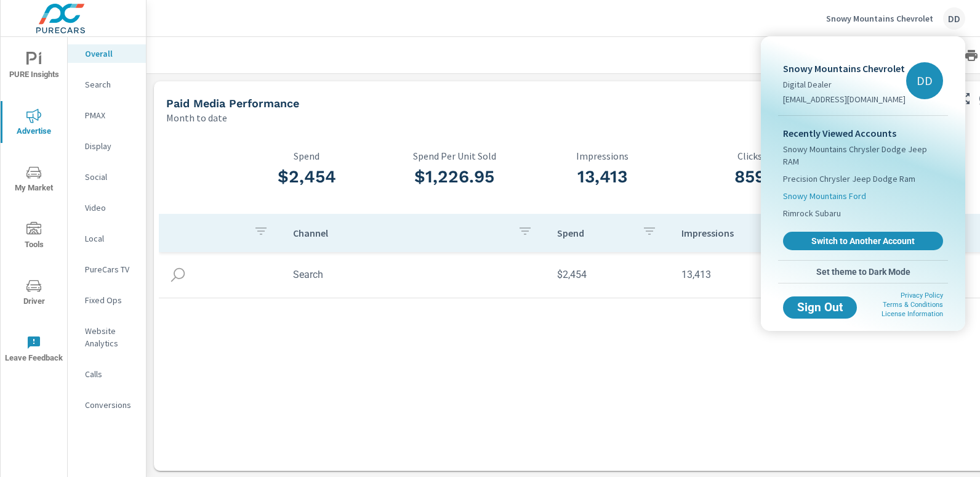 This screenshot has width=980, height=477. Describe the element at coordinates (863, 272) in the screenshot. I see `span: Set theme to Dark Mode` at that location.